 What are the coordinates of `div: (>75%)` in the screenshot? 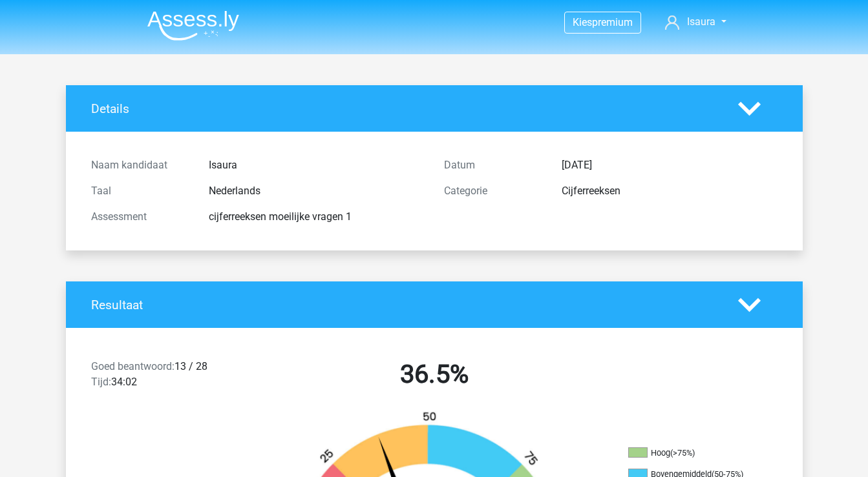 It's located at (683, 453).